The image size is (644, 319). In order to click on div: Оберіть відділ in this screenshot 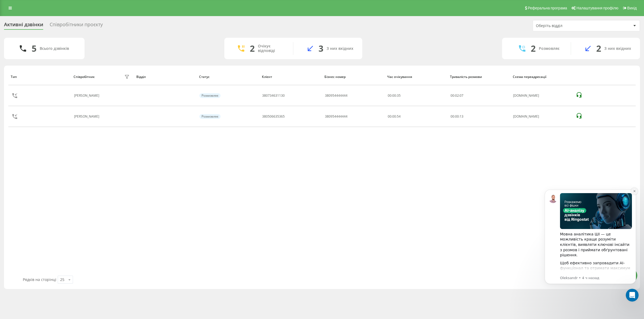, I will do `click(568, 26)`.